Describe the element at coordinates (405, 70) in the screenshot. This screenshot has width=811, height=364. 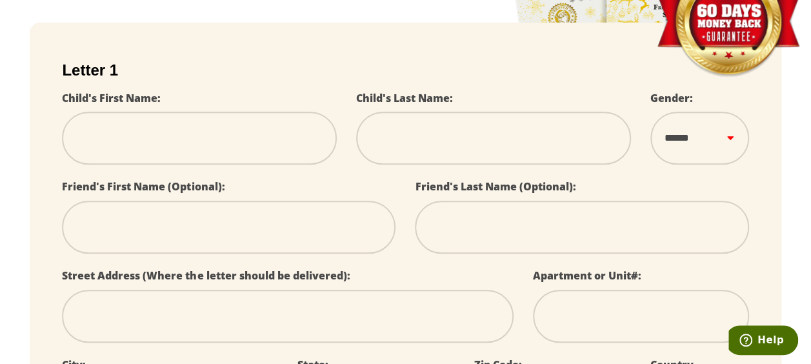
I see `h2: Letter 1` at that location.